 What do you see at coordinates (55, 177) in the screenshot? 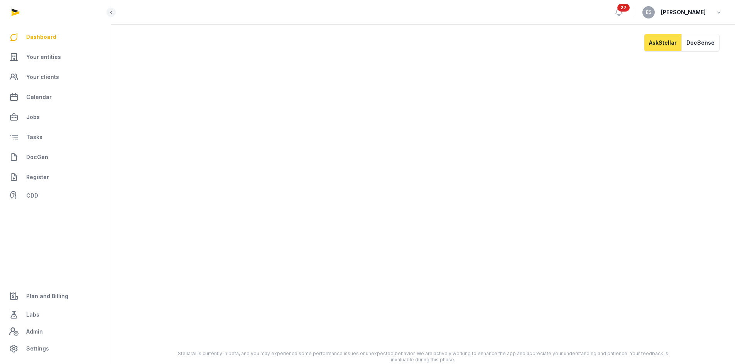
I see `a: Register` at bounding box center [55, 177].